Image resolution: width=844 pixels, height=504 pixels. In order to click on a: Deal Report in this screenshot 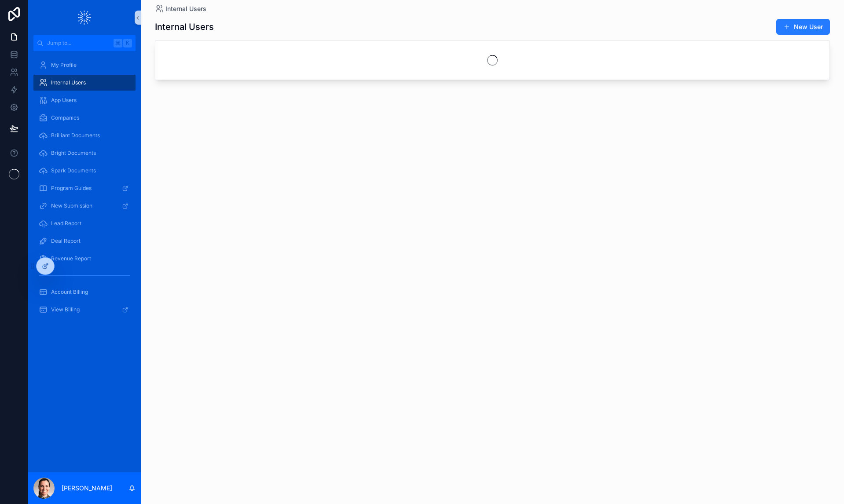, I will do `click(84, 241)`.